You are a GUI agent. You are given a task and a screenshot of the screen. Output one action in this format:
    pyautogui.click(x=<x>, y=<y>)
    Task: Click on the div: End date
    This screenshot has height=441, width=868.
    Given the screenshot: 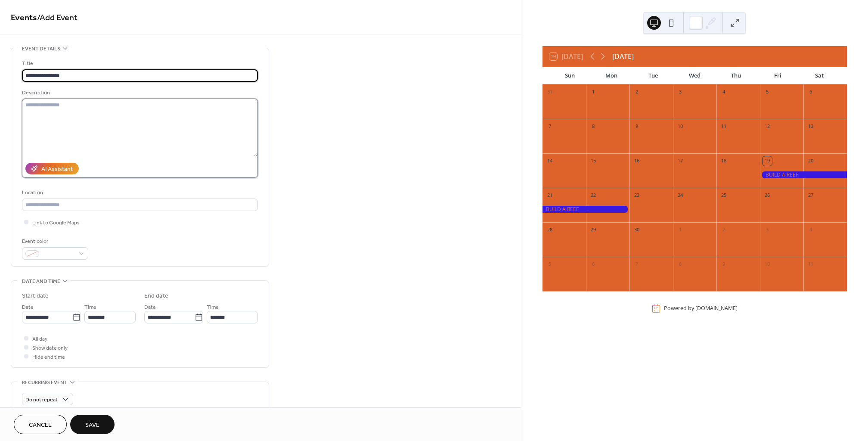 What is the action you would take?
    pyautogui.click(x=156, y=296)
    